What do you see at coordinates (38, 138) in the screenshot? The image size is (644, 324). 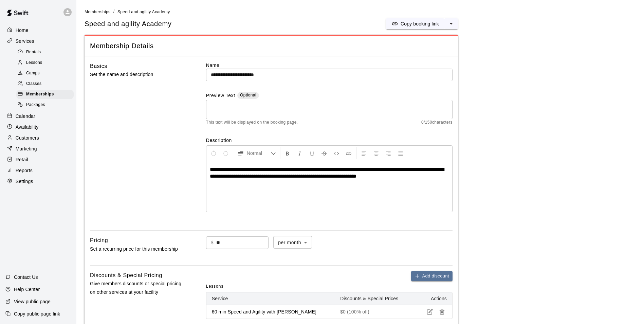 I see `a: Customers` at bounding box center [38, 138].